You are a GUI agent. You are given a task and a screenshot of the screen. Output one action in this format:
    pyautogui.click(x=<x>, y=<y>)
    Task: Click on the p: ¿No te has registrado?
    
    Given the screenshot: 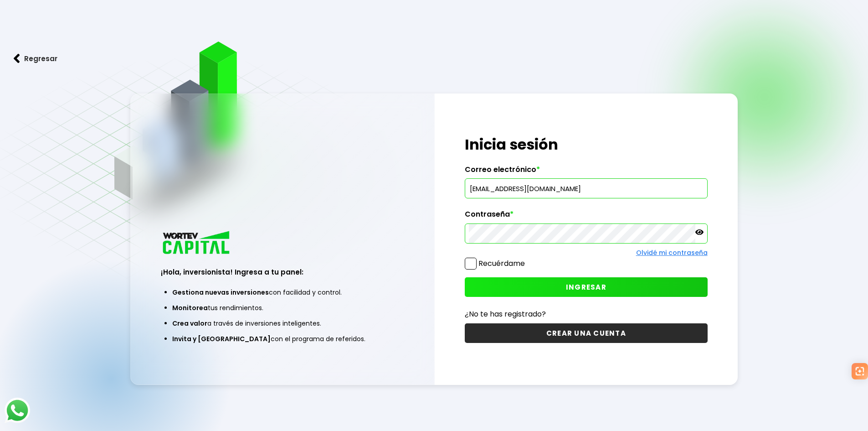 What is the action you would take?
    pyautogui.click(x=586, y=314)
    